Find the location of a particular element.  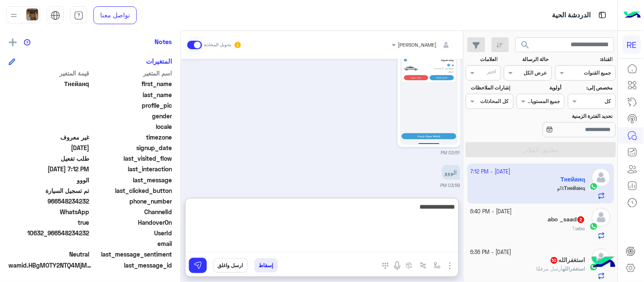

div: اختر is located at coordinates (493, 72).